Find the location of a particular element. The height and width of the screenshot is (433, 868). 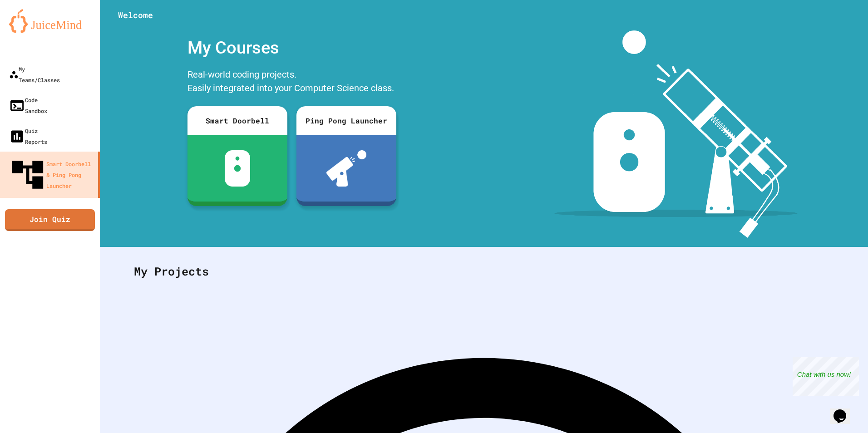

div: My Projects is located at coordinates (484, 271).